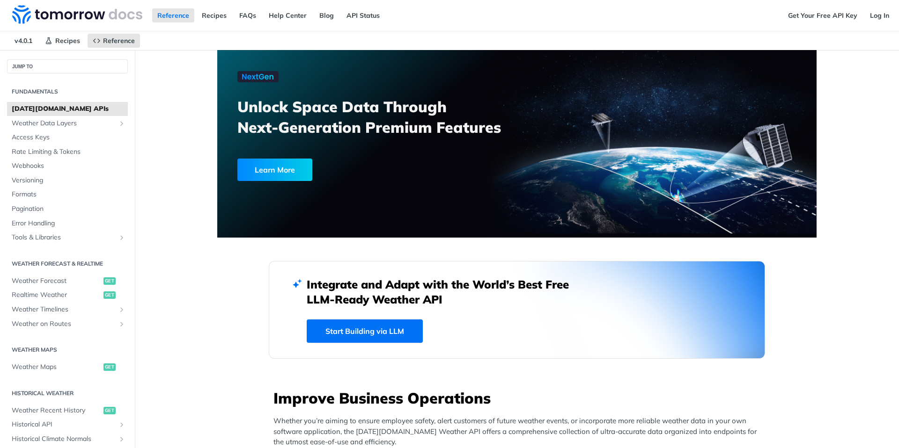 This screenshot has width=899, height=448. Describe the element at coordinates (64, 425) in the screenshot. I see `span: Historical API` at that location.